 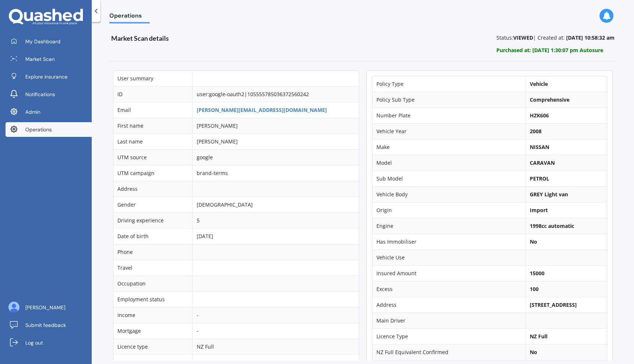 What do you see at coordinates (152, 173) in the screenshot?
I see `td: UTM campaign` at bounding box center [152, 173].